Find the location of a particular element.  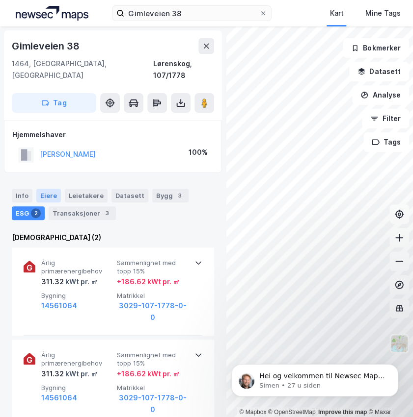

div: Bygg is located at coordinates (170, 196).